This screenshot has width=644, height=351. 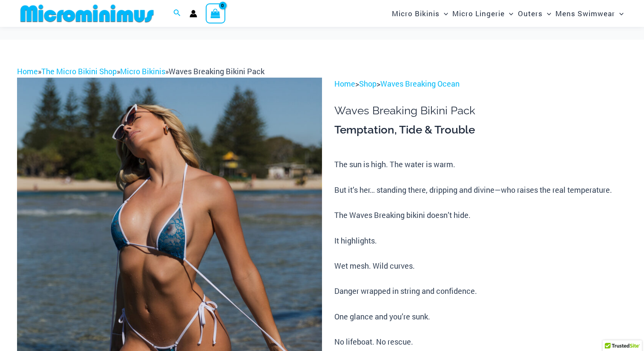 I want to click on a: View Shopping Cart, empty, so click(x=215, y=13).